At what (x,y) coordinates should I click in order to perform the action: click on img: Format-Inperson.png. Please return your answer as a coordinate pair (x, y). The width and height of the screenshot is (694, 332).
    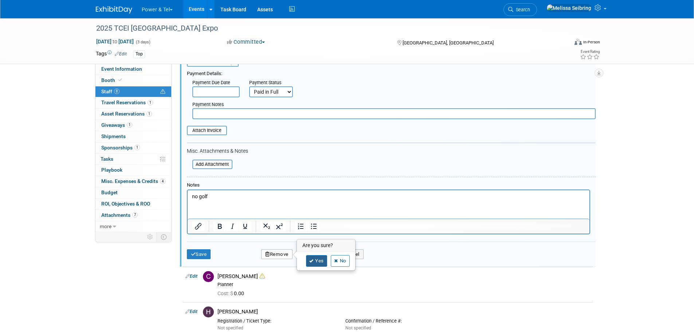
    Looking at the image, I should click on (578, 42).